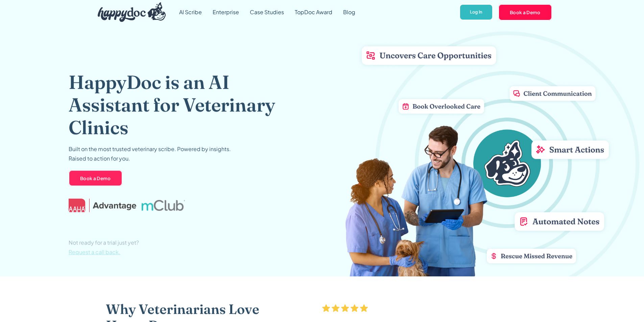  Describe the element at coordinates (132, 12) in the screenshot. I see `img: HappyDoc Logo: A happy dog with his ear up, listening.` at that location.